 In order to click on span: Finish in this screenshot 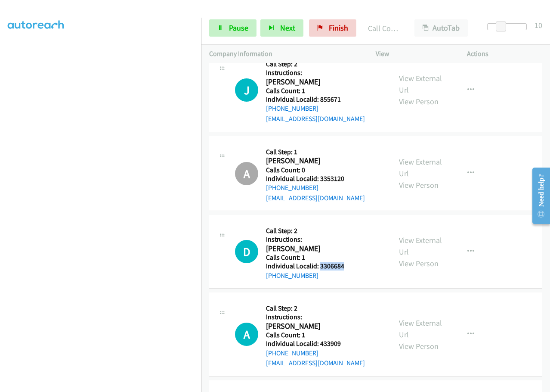, I will do `click(338, 28)`.